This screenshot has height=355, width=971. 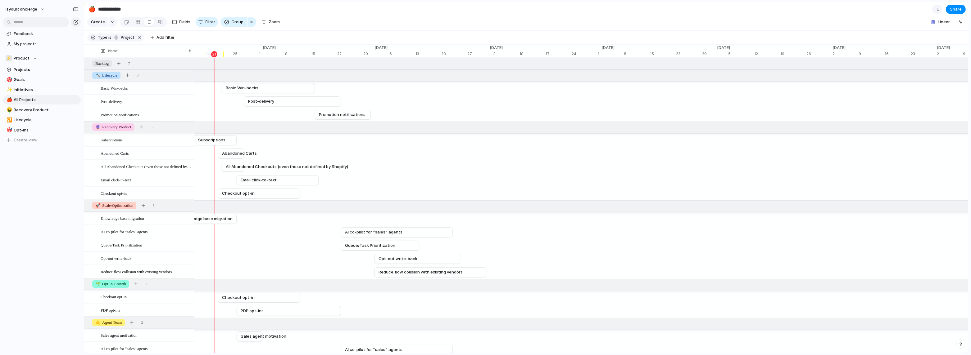 What do you see at coordinates (350, 54) in the screenshot?
I see `div: 22` at bounding box center [350, 54].